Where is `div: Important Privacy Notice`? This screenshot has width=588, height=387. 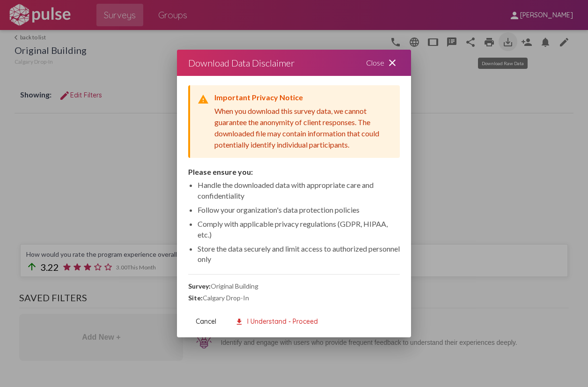
div: Important Privacy Notice is located at coordinates (303, 97).